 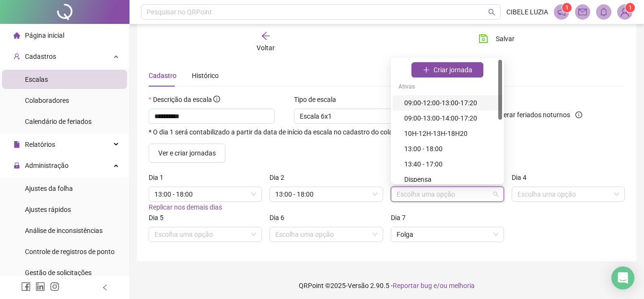 I want to click on span: mail, so click(x=582, y=12).